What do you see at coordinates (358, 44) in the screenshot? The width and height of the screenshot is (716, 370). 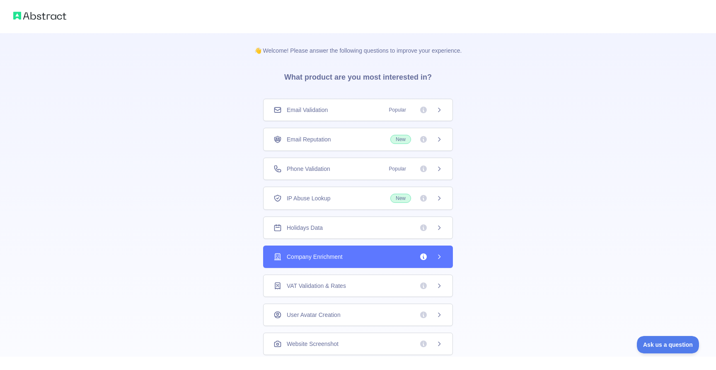 I see `p: 👋 Welcome! Please answer the following questions to improve your experience.` at bounding box center [358, 44].